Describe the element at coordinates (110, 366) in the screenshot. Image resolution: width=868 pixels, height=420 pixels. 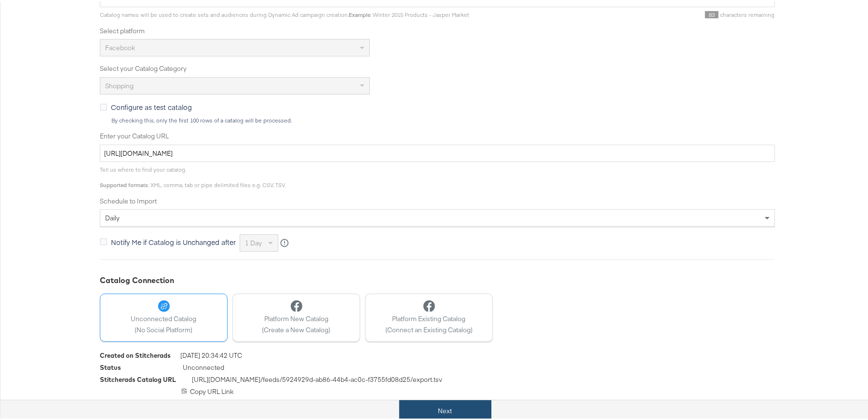
I see `div: Status` at that location.